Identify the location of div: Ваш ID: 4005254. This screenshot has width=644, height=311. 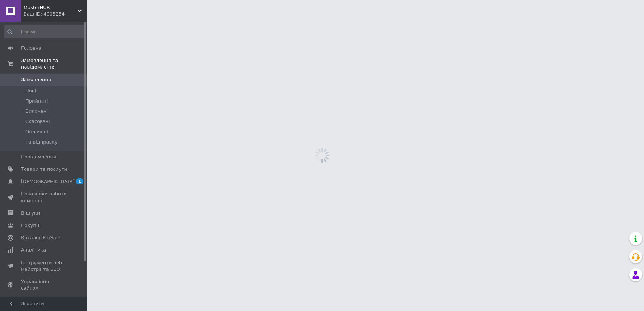
(55, 14).